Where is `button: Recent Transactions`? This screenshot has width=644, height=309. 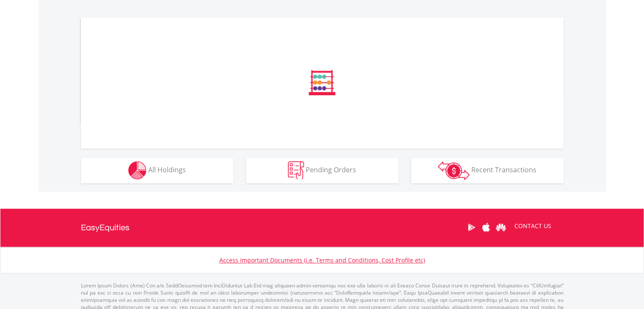
button: Recent Transactions is located at coordinates (487, 171).